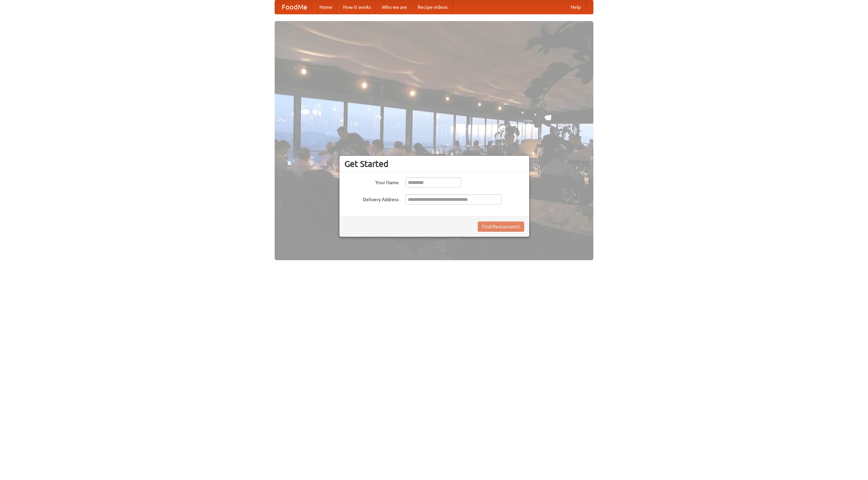  Describe the element at coordinates (326, 7) in the screenshot. I see `a: Home` at that location.